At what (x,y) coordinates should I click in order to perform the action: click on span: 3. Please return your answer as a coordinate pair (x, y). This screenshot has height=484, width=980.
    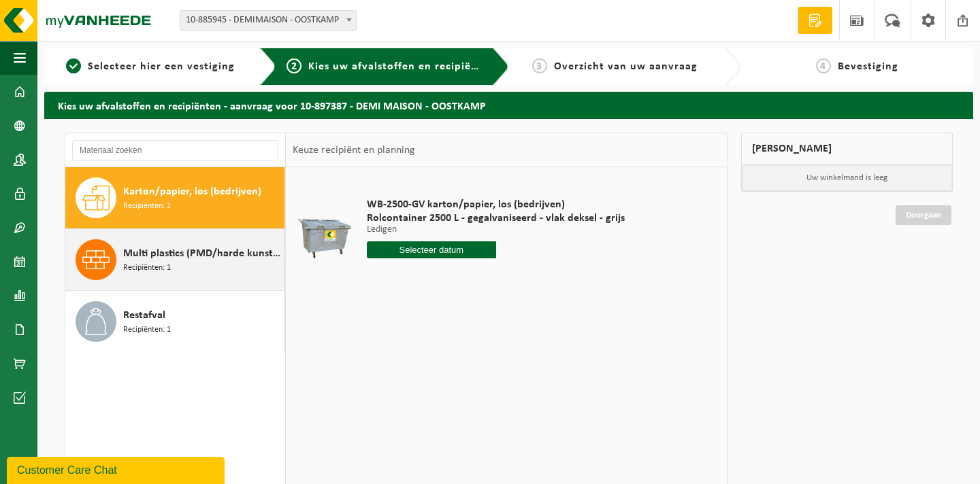
    Looking at the image, I should click on (539, 66).